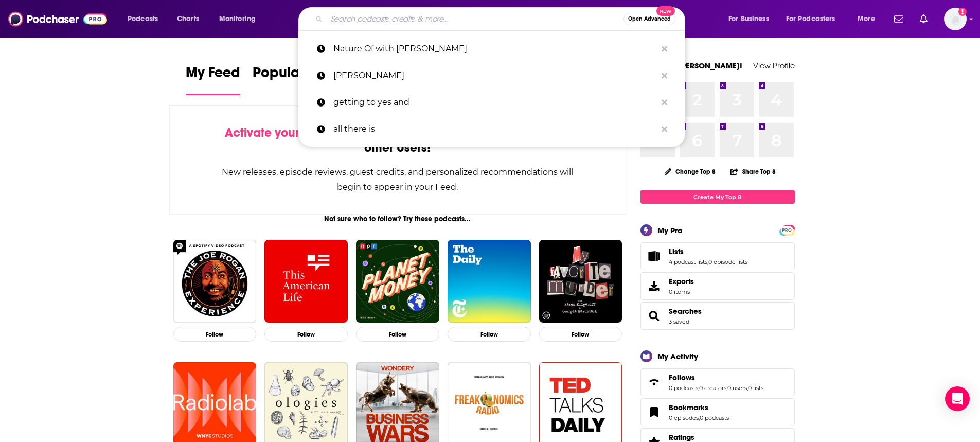  What do you see at coordinates (502, 19) in the screenshot?
I see `div: Search podcasts, credits, & more...` at bounding box center [502, 19].